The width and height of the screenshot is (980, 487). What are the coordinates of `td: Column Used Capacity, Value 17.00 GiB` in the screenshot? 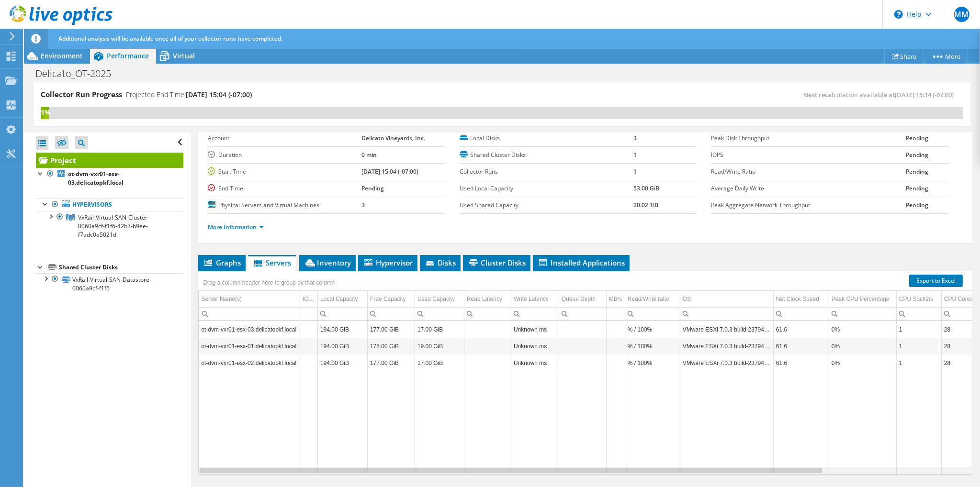 It's located at (439, 329).